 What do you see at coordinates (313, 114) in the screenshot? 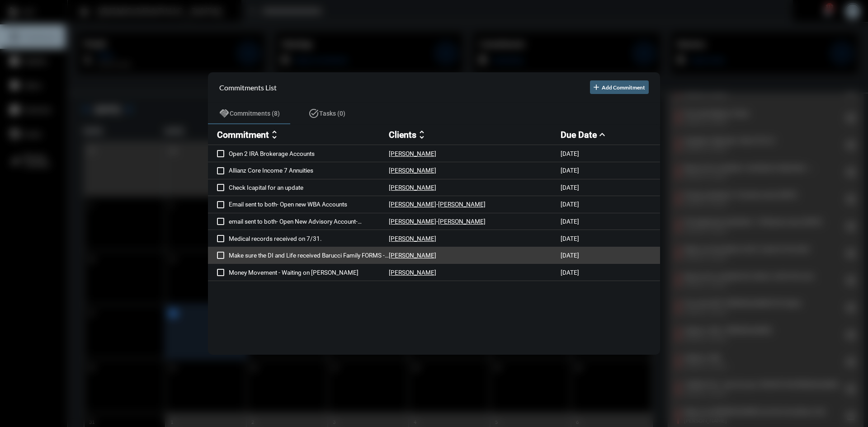
I see `mat-icon: task_alt` at bounding box center [313, 114].